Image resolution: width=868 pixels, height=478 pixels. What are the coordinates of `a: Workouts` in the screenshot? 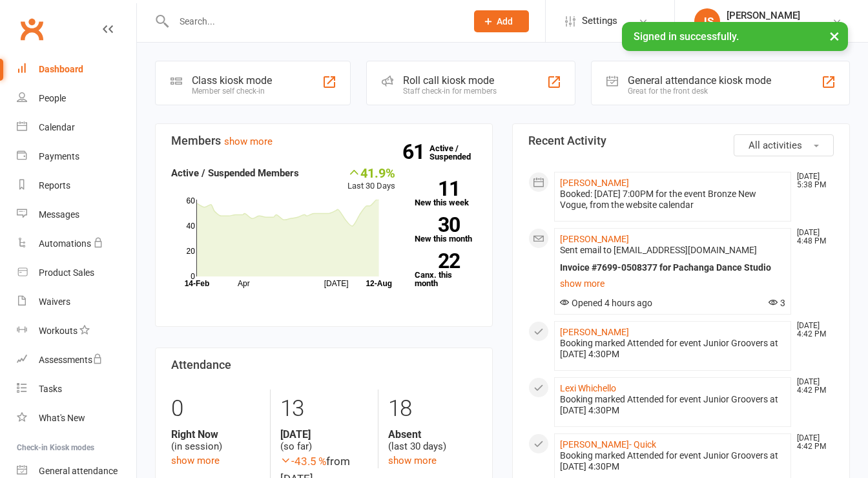 It's located at (76, 331).